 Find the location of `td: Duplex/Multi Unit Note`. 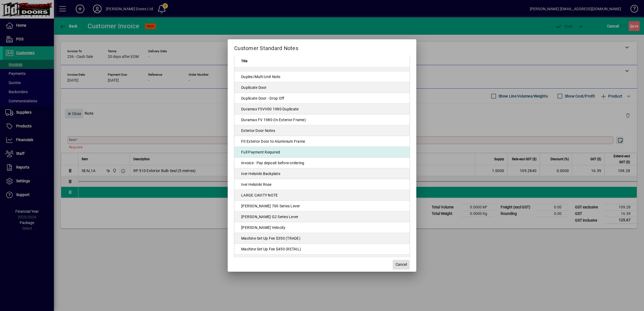

td: Duplex/Multi Unit Note is located at coordinates (322, 77).